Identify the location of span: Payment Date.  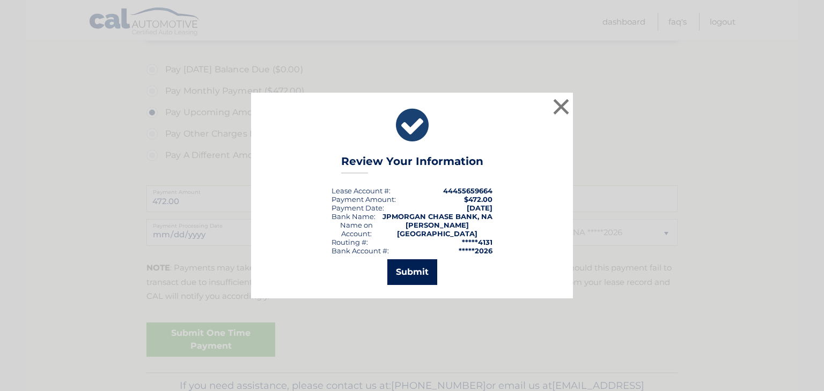
(357, 208).